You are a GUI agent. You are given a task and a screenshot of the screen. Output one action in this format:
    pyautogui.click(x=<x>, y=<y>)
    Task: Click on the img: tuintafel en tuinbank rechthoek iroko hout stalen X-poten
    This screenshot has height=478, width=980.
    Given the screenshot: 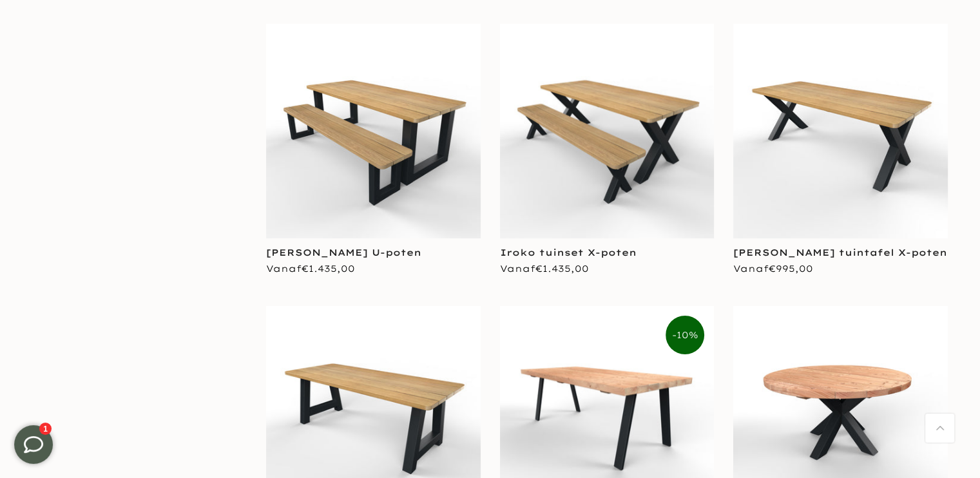 What is the action you would take?
    pyautogui.click(x=607, y=131)
    